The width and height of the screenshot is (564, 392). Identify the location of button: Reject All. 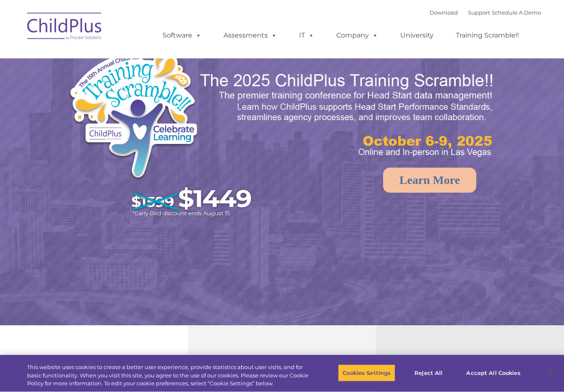
(428, 373).